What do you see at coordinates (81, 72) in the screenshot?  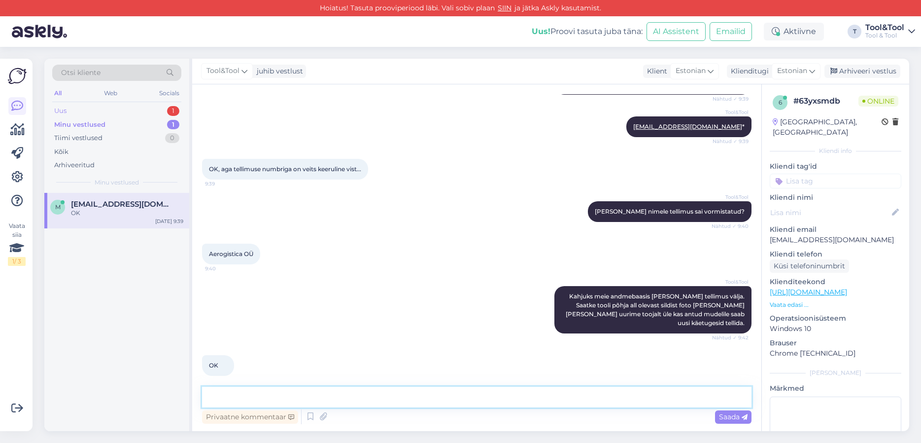 I see `span: Otsi kliente` at bounding box center [81, 72].